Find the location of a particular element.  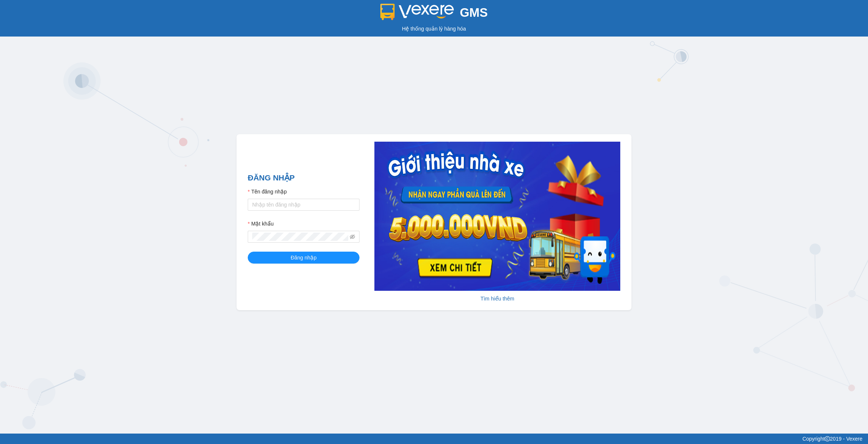

div: Hệ thống quản lý hàng hóa is located at coordinates (434, 29).